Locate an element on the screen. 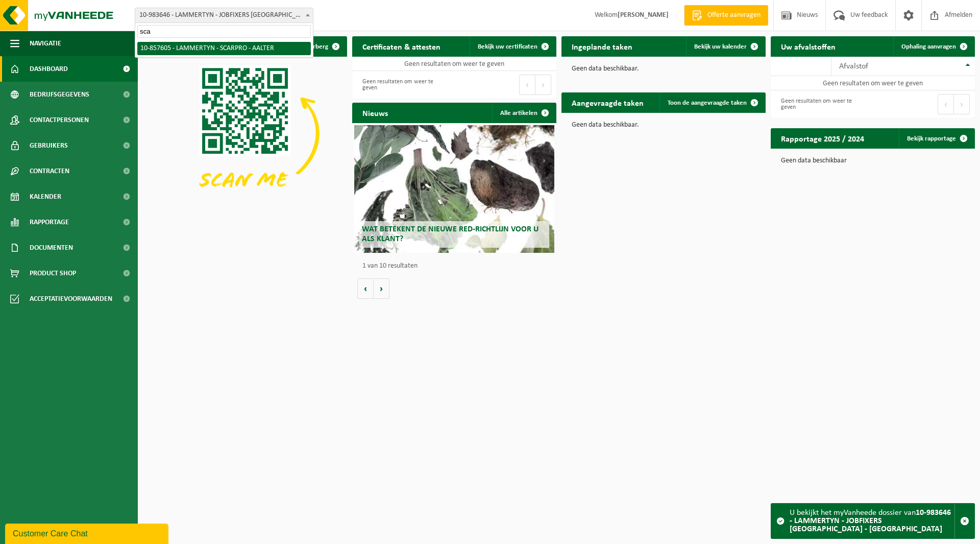 This screenshot has width=980, height=544. a: Toon de aangevraagde taken is located at coordinates (712, 103).